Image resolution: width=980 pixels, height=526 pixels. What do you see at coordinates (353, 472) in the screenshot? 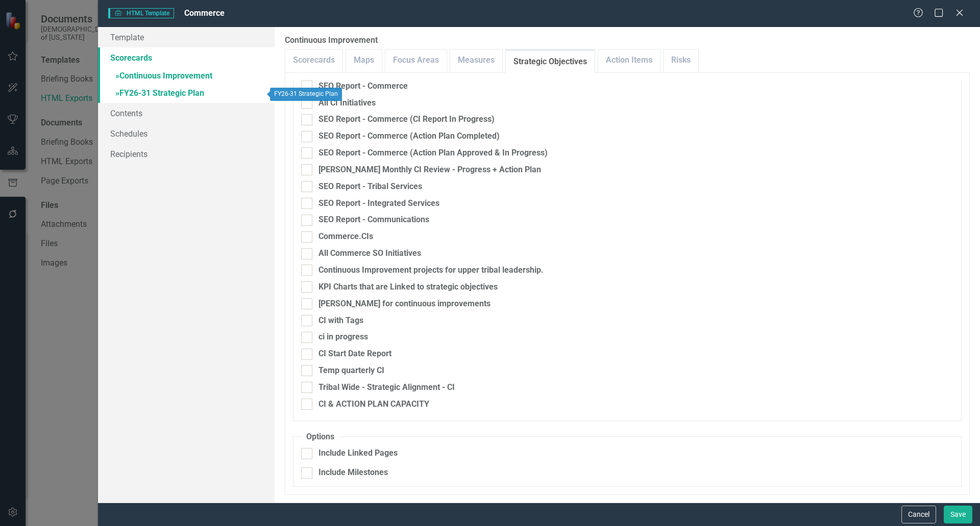
I see `div: Include Milestones` at bounding box center [353, 472].